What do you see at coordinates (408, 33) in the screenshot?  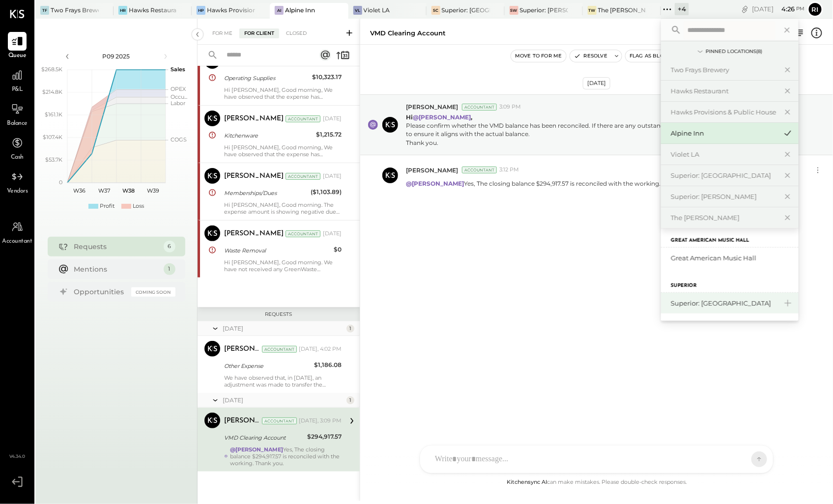 I see `div: VMD Clearing Account` at bounding box center [408, 33].